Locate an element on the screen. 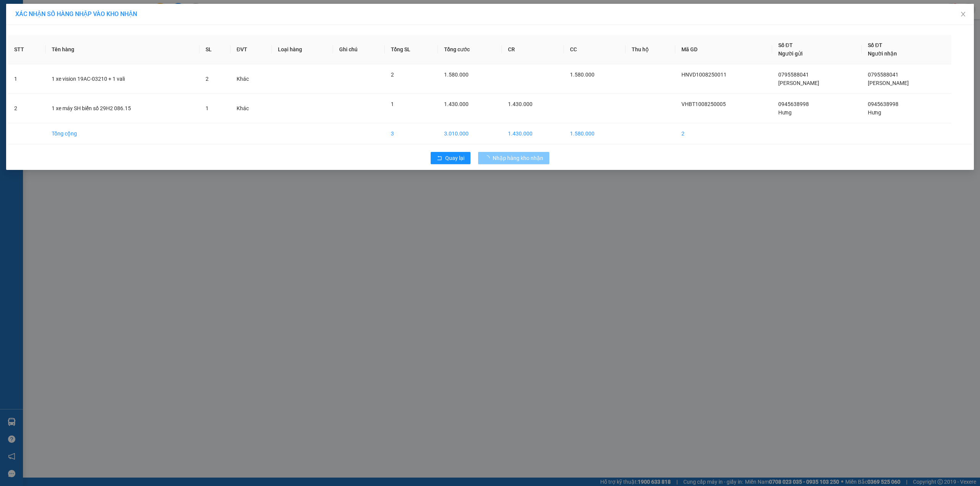 Image resolution: width=980 pixels, height=486 pixels. th: ĐVT is located at coordinates (251, 49).